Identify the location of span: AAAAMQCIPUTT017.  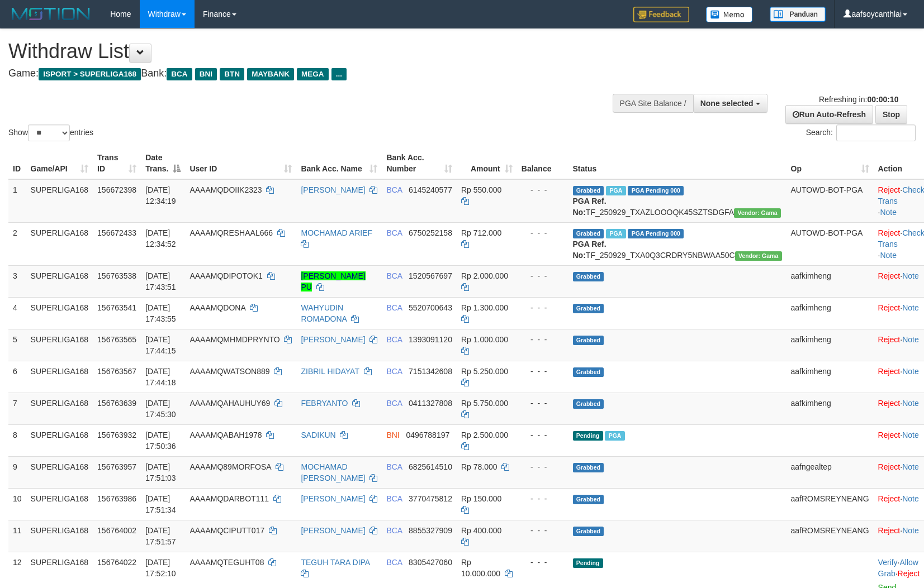
(227, 531).